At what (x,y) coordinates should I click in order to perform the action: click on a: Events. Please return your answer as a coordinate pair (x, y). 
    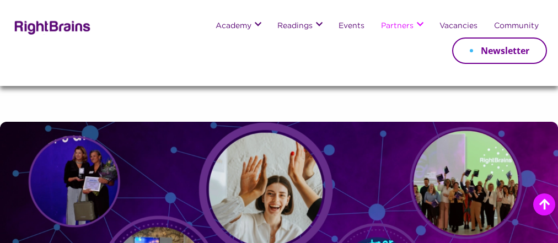
    Looking at the image, I should click on (351, 26).